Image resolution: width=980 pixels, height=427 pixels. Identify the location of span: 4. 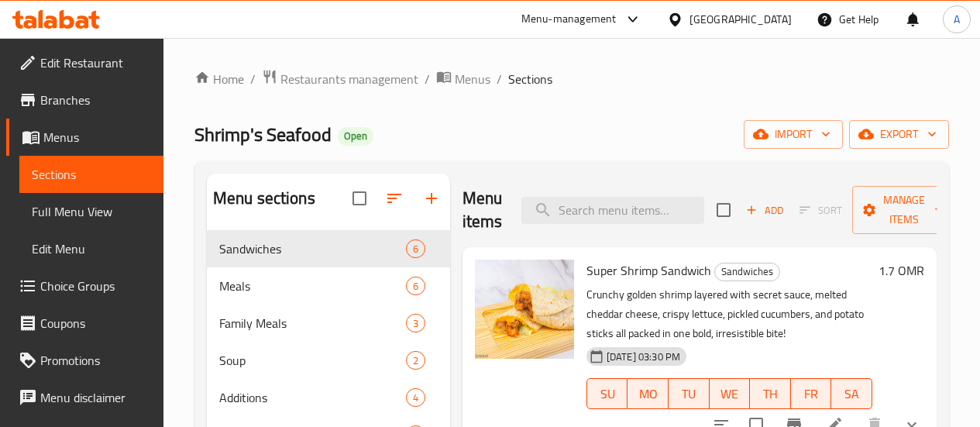
(415, 397).